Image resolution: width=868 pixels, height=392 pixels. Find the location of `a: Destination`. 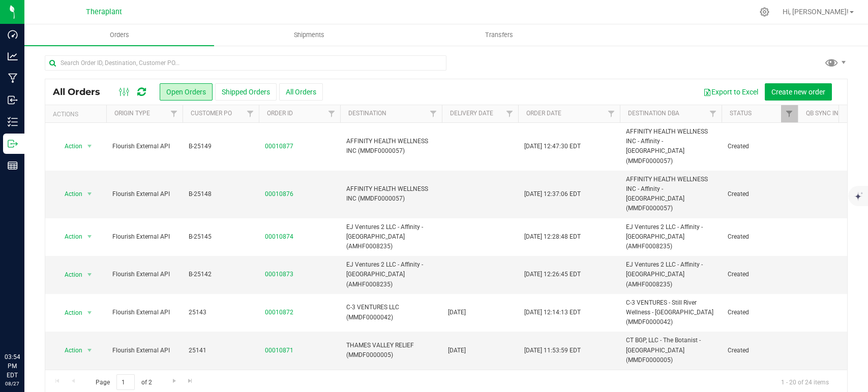

a: Destination is located at coordinates (367, 113).